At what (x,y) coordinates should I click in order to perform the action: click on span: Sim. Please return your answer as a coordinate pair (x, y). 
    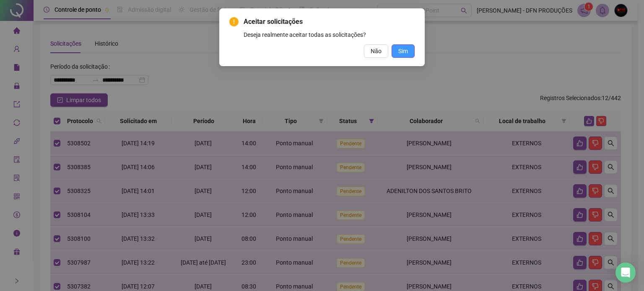
    Looking at the image, I should click on (403, 51).